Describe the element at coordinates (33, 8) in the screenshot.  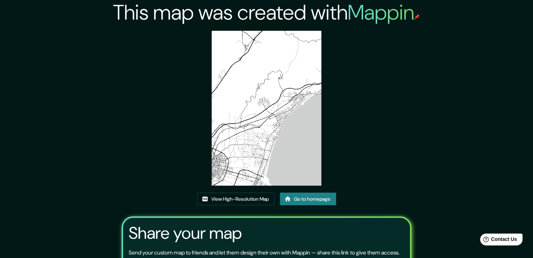
I see `span: Contact Us` at that location.